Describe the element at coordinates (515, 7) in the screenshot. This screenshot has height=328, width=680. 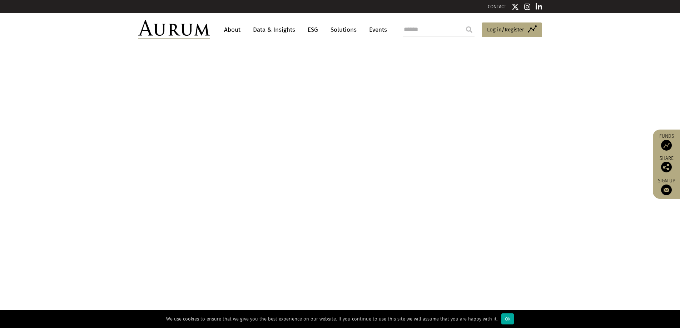
I see `img: Twitter icon` at that location.